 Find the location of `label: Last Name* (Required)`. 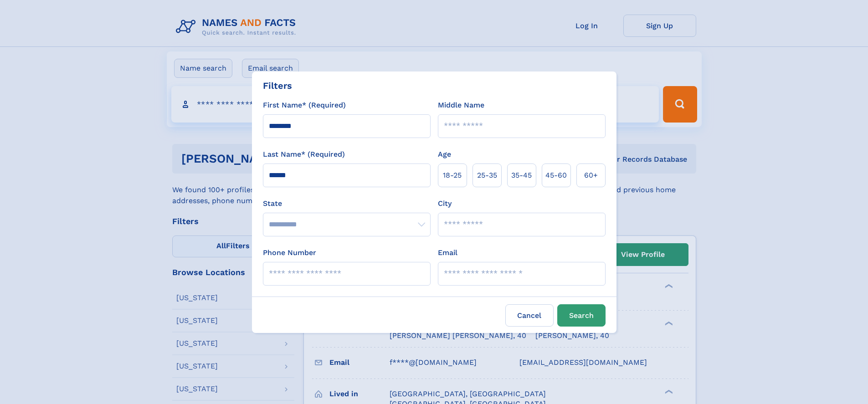

label: Last Name* (Required) is located at coordinates (304, 155).